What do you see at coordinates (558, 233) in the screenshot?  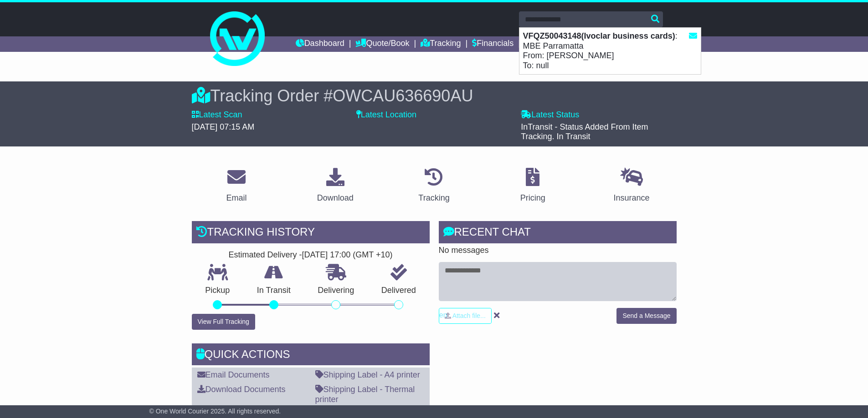 I see `div: RECENT CHAT` at bounding box center [558, 233].